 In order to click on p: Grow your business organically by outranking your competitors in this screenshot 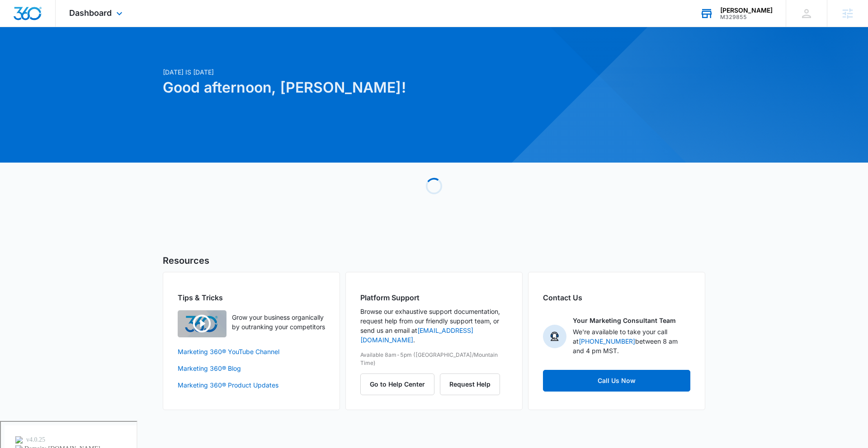, I will do `click(279, 322)`.